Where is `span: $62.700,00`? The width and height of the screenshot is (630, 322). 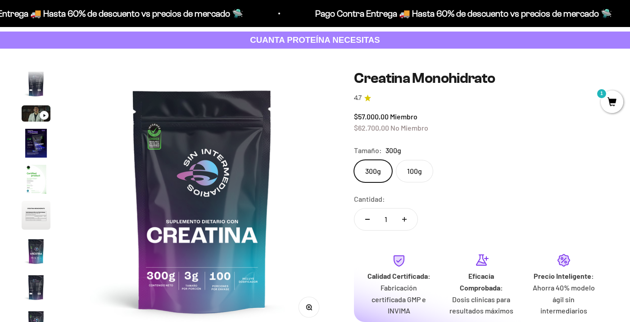
span: $62.700,00 is located at coordinates (371, 127).